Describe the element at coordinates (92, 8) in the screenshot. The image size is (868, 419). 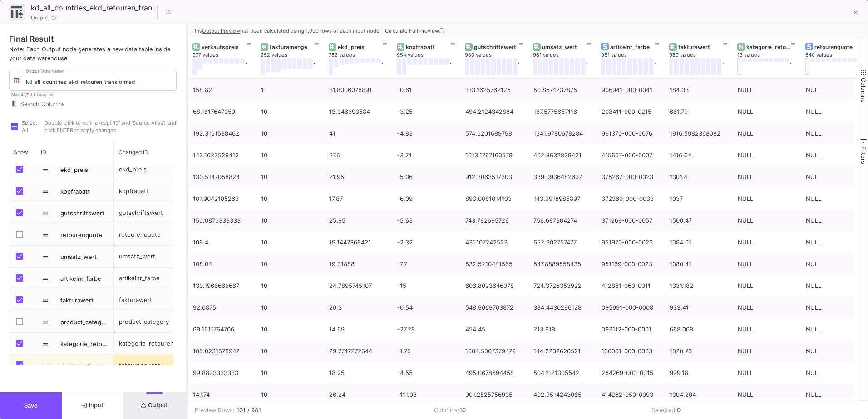
I see `input: Node Title...` at that location.